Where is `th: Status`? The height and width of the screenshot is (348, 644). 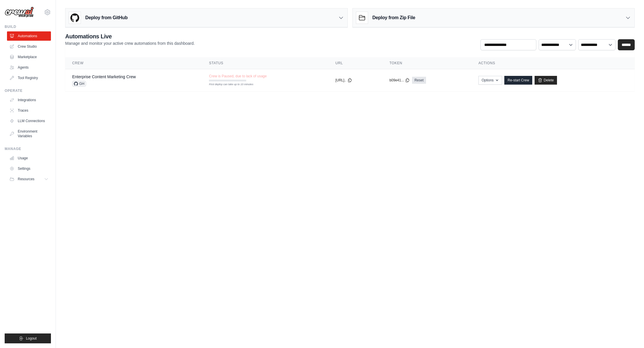
th: Status is located at coordinates (265, 63).